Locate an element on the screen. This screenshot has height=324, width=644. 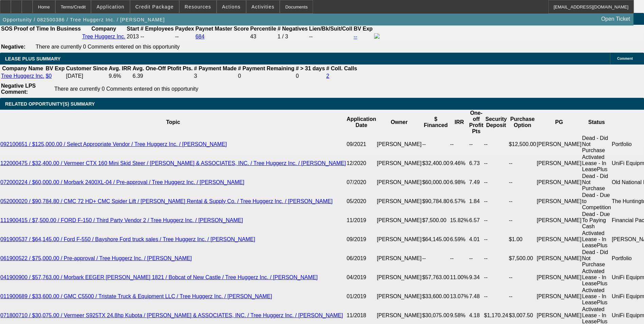
b: Company is located at coordinates (104, 28).